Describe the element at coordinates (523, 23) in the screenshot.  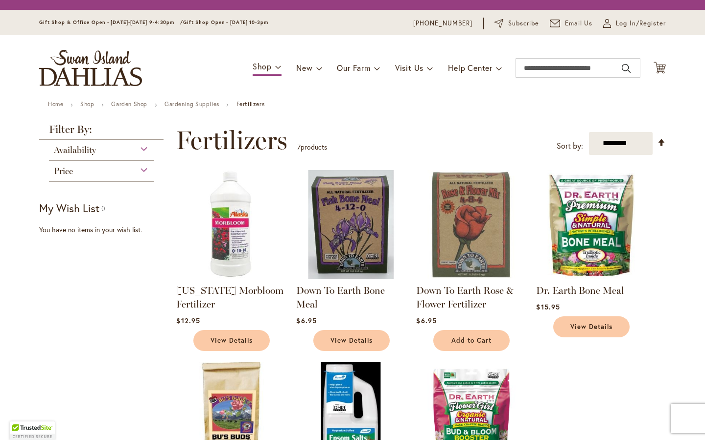
I see `span: Subscribe` at that location.